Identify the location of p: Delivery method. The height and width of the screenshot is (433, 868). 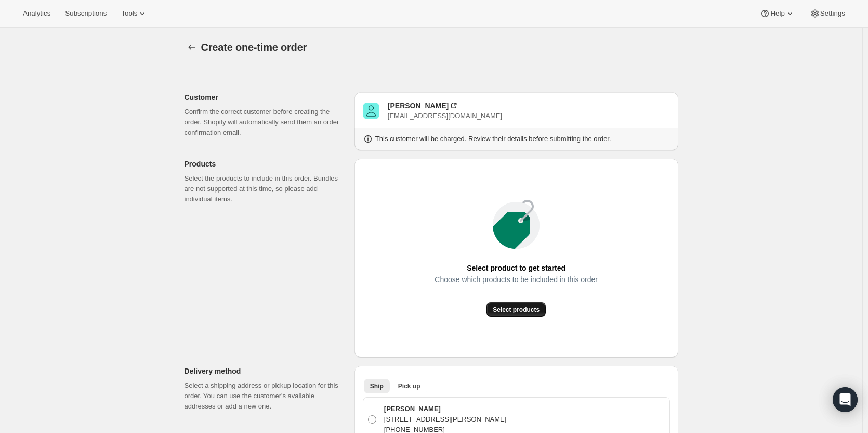
(265, 371).